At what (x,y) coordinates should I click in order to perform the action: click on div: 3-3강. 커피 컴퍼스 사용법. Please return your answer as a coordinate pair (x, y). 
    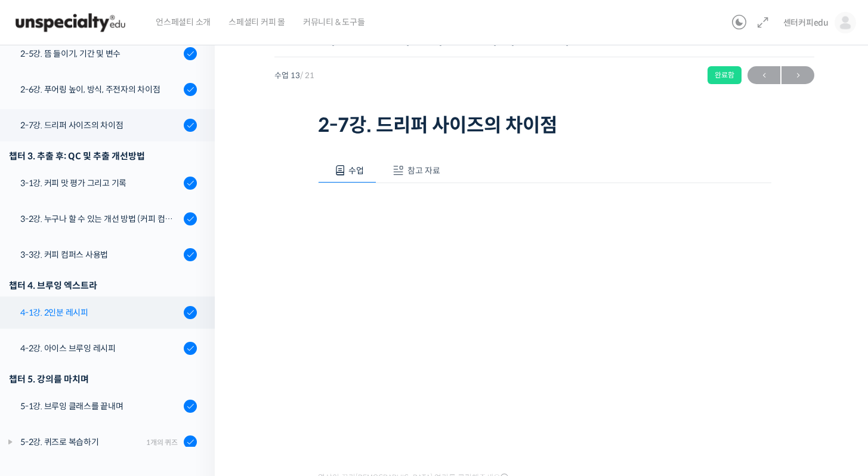
    Looking at the image, I should click on (100, 255).